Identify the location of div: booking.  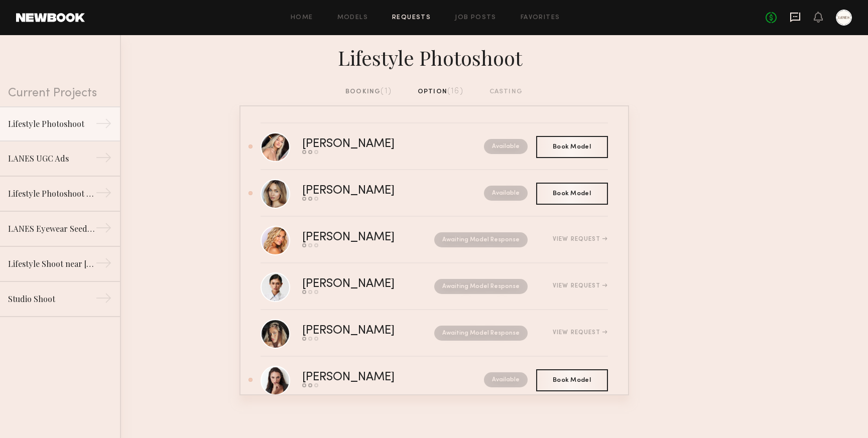
(368, 92).